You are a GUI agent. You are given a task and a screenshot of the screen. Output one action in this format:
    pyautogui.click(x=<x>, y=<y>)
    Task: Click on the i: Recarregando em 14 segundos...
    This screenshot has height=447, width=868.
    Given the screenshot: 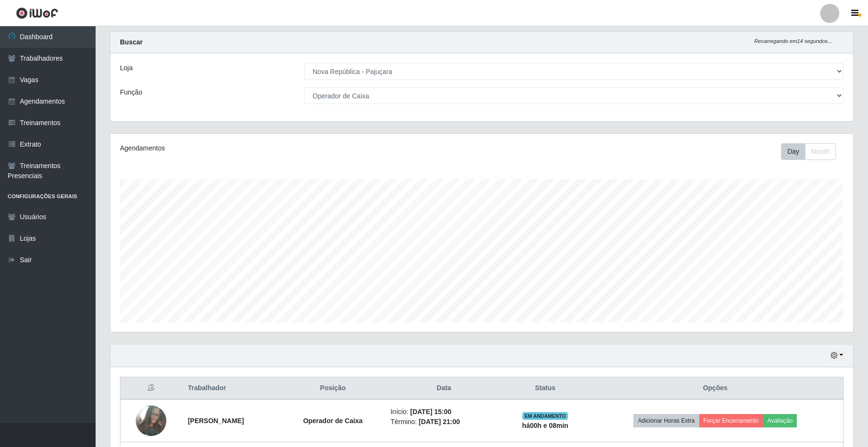 What is the action you would take?
    pyautogui.click(x=793, y=41)
    